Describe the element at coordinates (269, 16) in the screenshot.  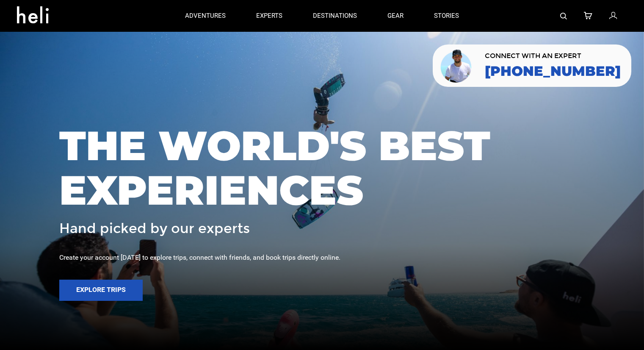
I see `p: experts` at that location.